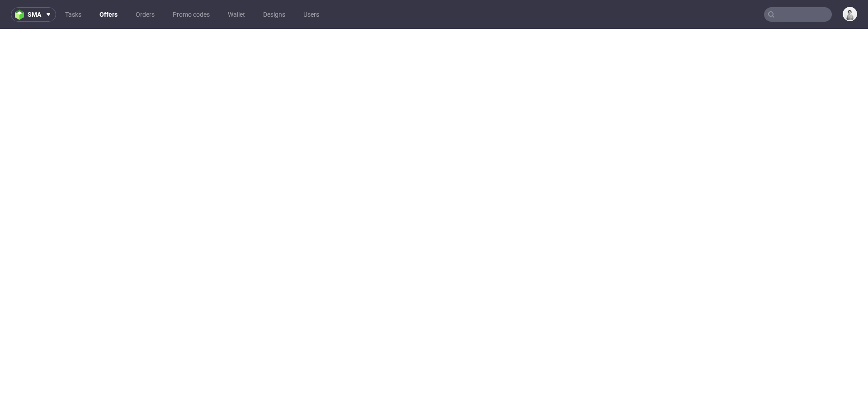 This screenshot has height=415, width=868. Describe the element at coordinates (21, 15) in the screenshot. I see `img: logo` at that location.